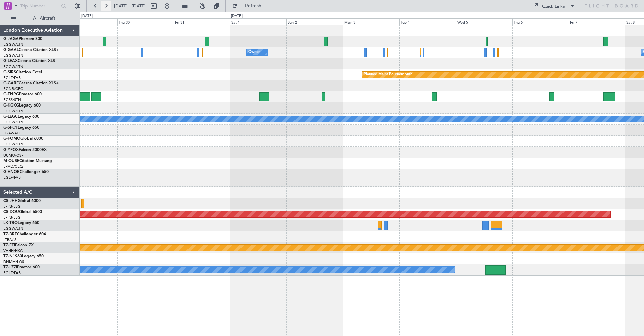 The image size is (644, 336). What do you see at coordinates (11, 150) in the screenshot?
I see `span: G-YFOX` at bounding box center [11, 150].